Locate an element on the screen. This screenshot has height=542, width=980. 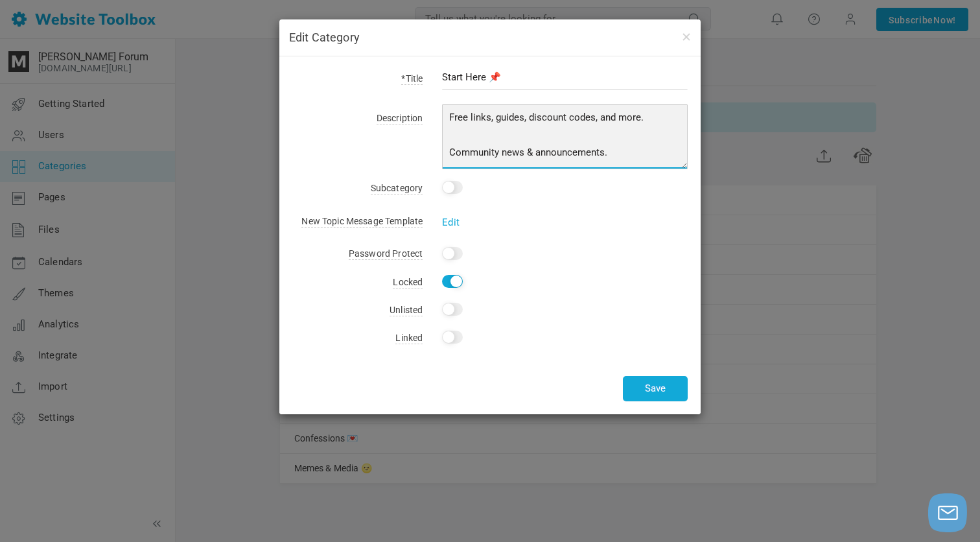
span: New Topic Message Template is located at coordinates (362, 221).